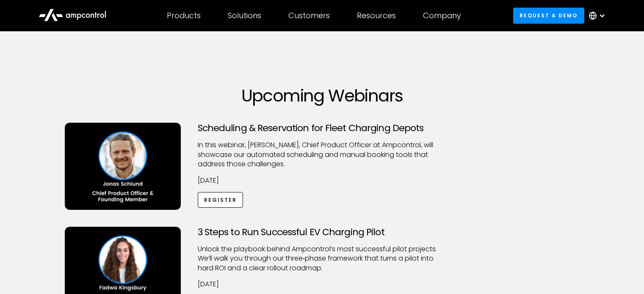 The image size is (644, 294). I want to click on h3: 3 Steps to Run Successful EV Charging Pilot, so click(322, 232).